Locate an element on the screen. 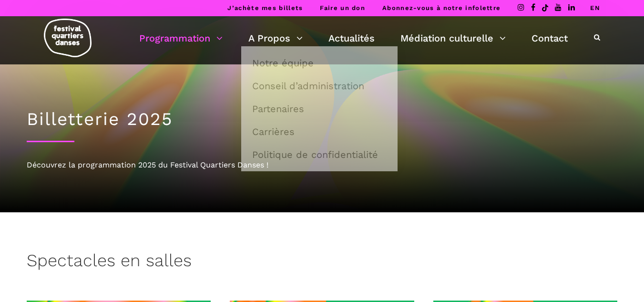  a: Carrières is located at coordinates (319, 132).